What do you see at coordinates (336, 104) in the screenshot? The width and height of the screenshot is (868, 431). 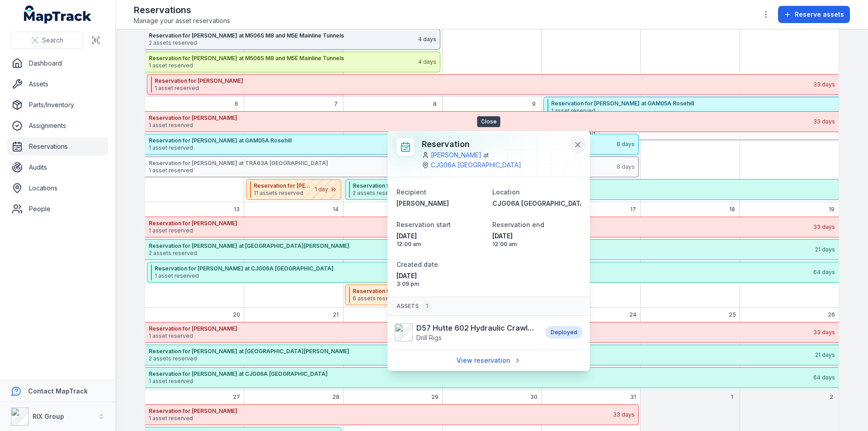 I see `span: 7` at bounding box center [336, 104].